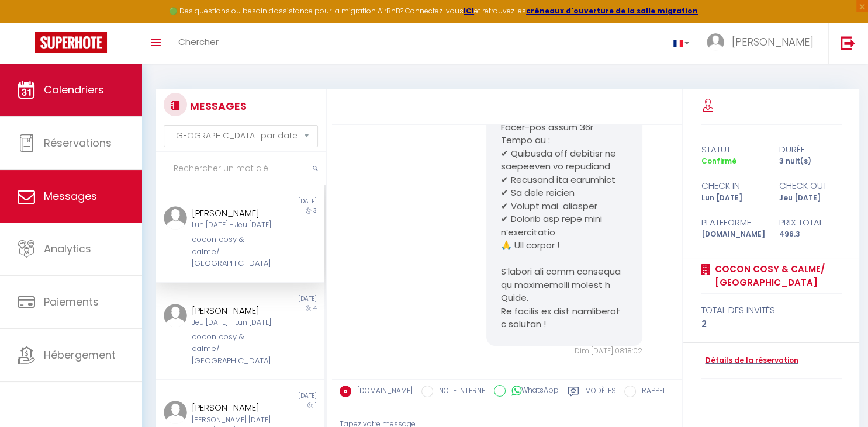 Image resolution: width=868 pixels, height=427 pixels. What do you see at coordinates (199, 41) in the screenshot?
I see `span: Chercher` at bounding box center [199, 41].